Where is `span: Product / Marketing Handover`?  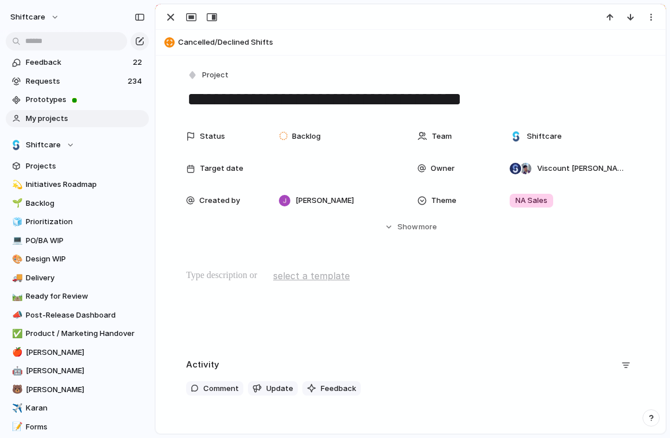 span: Product / Marketing Handover is located at coordinates (85, 333).